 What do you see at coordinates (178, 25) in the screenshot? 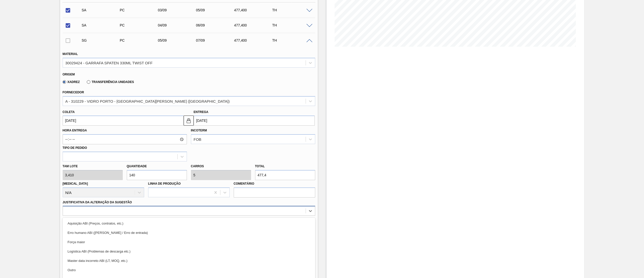
I see `div: 04/09/2025` at bounding box center [178, 25].